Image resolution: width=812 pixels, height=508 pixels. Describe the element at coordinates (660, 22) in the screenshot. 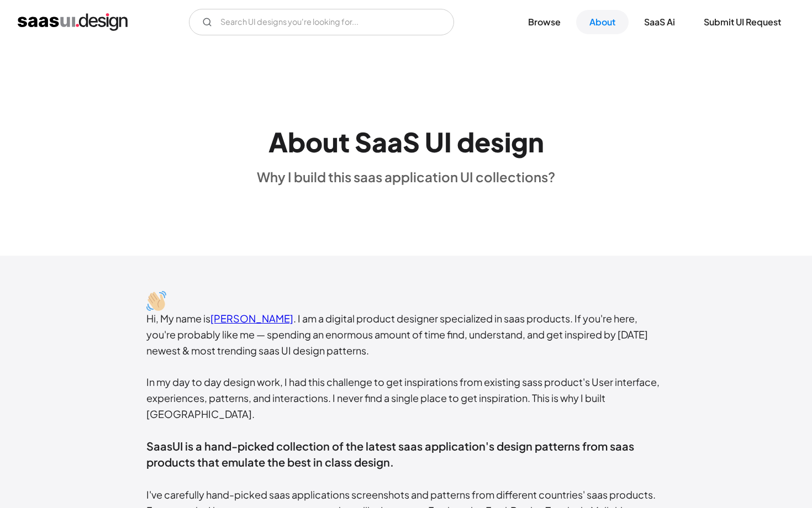

I see `a: SaaS Ai` at that location.